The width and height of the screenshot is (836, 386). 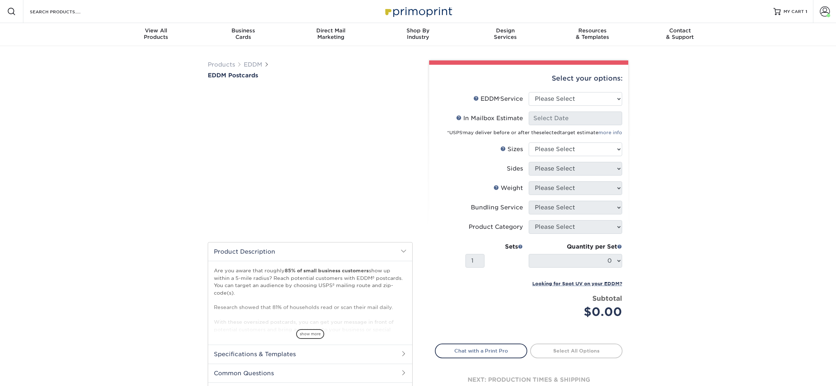 I want to click on div: Marketing, so click(x=331, y=34).